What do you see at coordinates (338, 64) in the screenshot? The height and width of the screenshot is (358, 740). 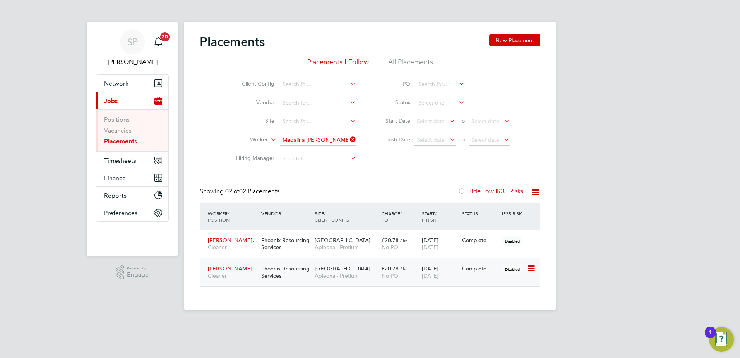 I see `li: Placements I Follow` at bounding box center [338, 64].